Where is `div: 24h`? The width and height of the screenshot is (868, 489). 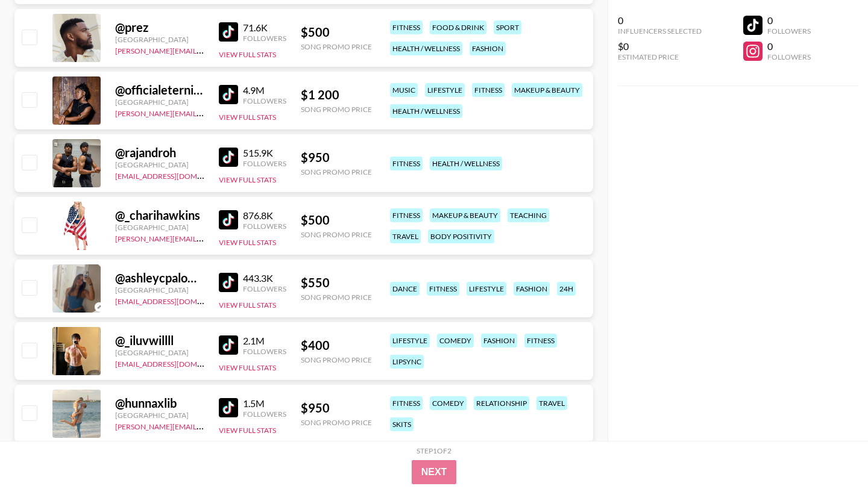
div: 24h is located at coordinates (566, 289).